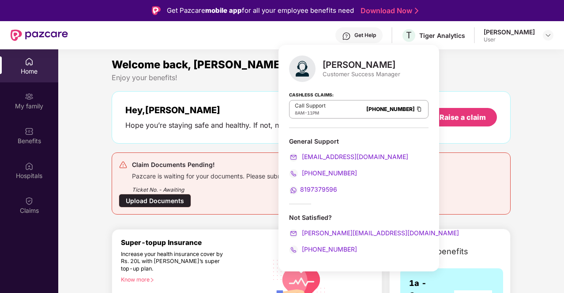 The image size is (564, 293). What do you see at coordinates (311, 94) in the screenshot?
I see `strong: Cashless Claims:` at bounding box center [311, 94].